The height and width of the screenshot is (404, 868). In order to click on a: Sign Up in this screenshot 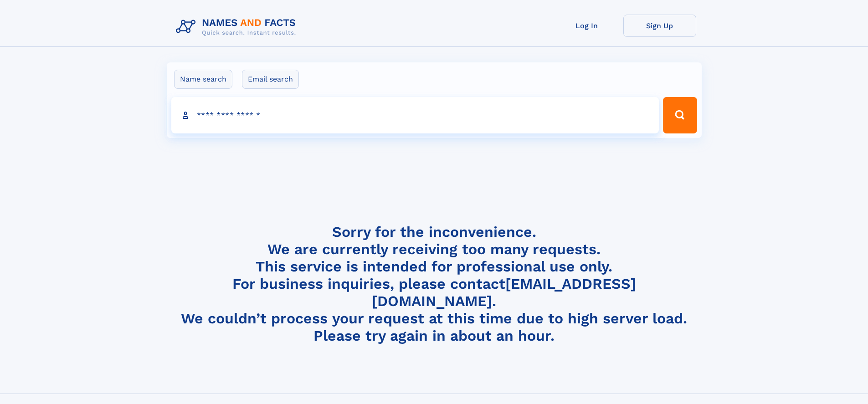, I will do `click(660, 26)`.